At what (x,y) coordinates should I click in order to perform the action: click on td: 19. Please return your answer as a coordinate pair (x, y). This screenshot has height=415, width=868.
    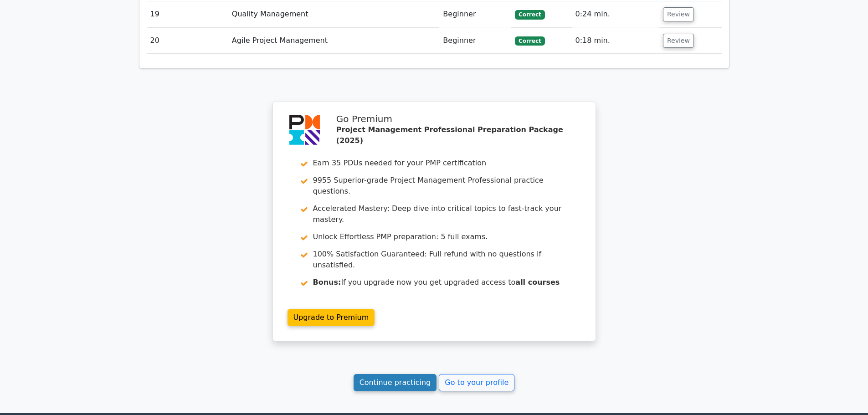
    Looking at the image, I should click on (187, 14).